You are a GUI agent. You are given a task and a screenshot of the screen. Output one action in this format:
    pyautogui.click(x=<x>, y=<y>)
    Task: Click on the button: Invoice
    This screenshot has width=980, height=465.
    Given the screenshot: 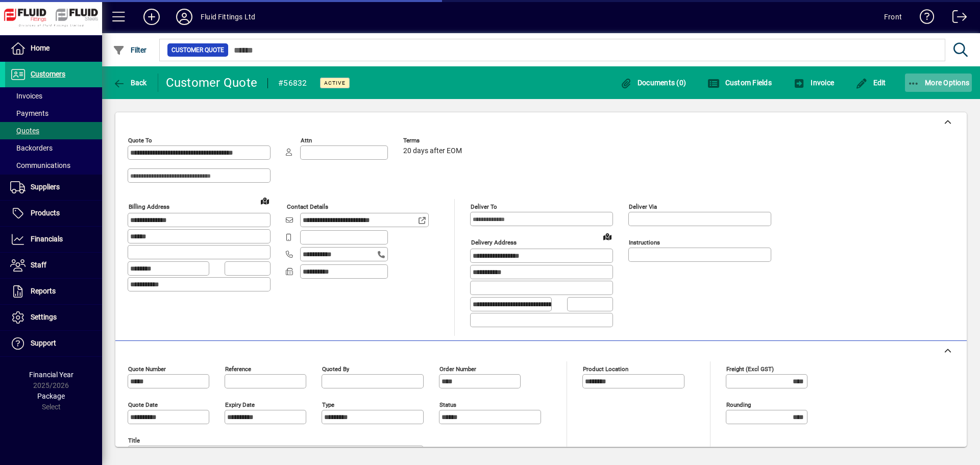 What is the action you would take?
    pyautogui.click(x=814, y=82)
    